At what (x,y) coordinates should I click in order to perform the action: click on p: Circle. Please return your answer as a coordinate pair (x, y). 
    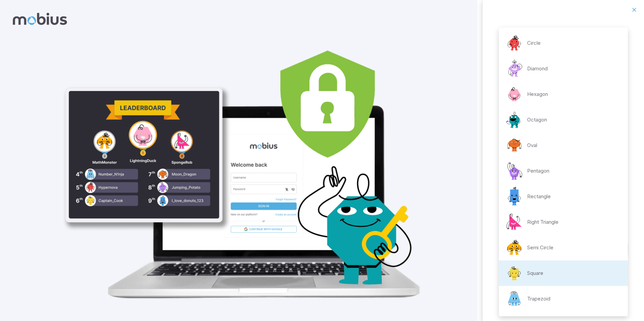
    Looking at the image, I should click on (534, 43).